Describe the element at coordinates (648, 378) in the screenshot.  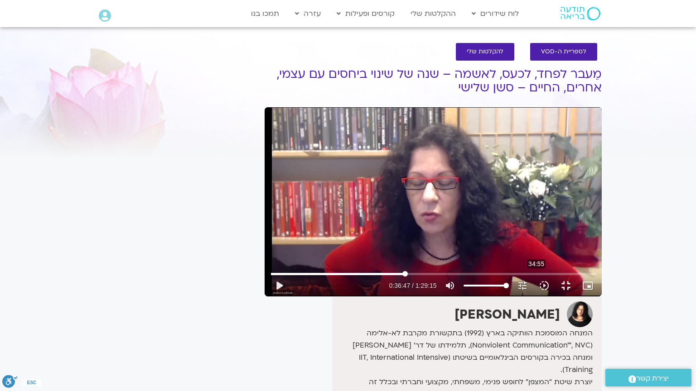
I see `a: יצירת קשר` at that location.